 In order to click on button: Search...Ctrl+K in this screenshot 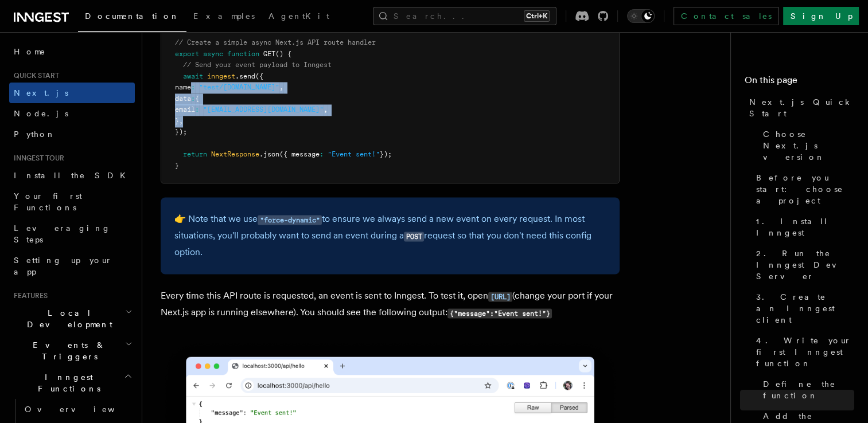, I will do `click(464, 16)`.